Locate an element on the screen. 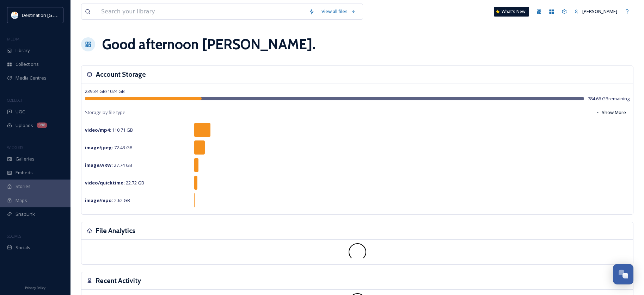 Image resolution: width=644 pixels, height=295 pixels. img: download.png is located at coordinates (15, 15).